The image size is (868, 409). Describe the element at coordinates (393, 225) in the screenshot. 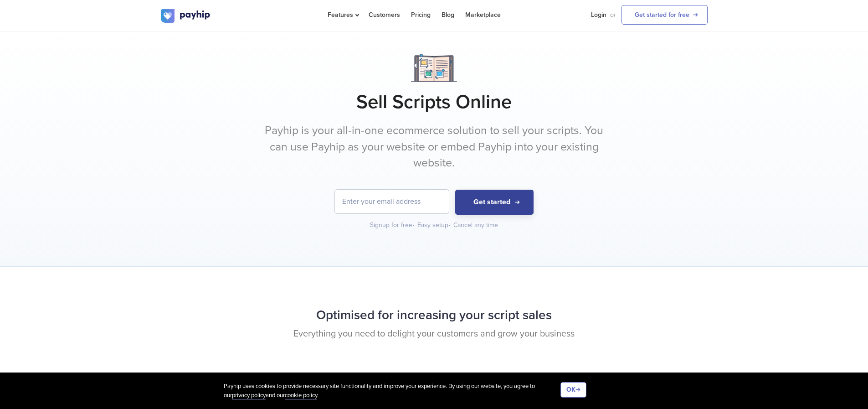

I see `div: Signup for free` at that location.